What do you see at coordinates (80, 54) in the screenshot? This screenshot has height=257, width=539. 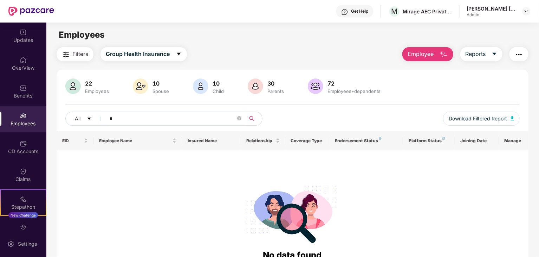 I see `span: Filters` at bounding box center [80, 54].